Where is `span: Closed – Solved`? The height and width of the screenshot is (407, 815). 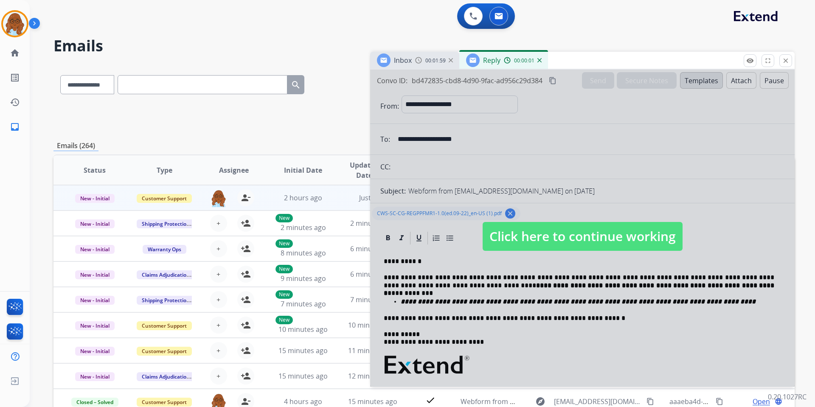 span: Closed – Solved is located at coordinates (95, 402).